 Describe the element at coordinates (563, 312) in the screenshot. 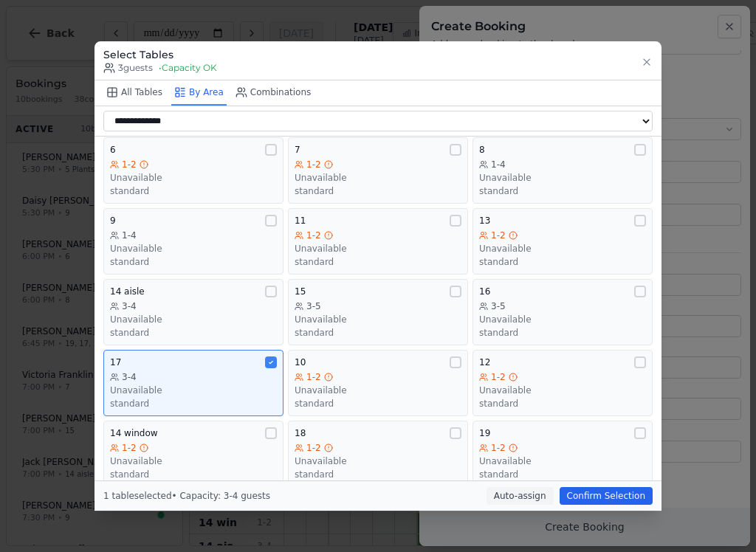

I see `button: 163-5Unavailablestandard` at that location.